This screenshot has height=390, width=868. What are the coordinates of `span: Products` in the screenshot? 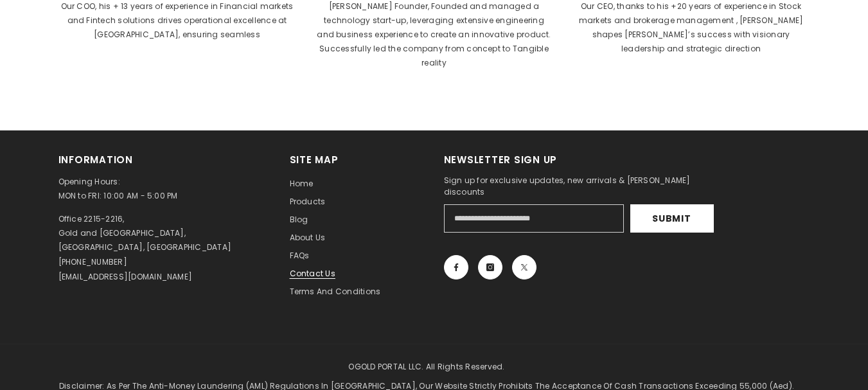 It's located at (308, 202).